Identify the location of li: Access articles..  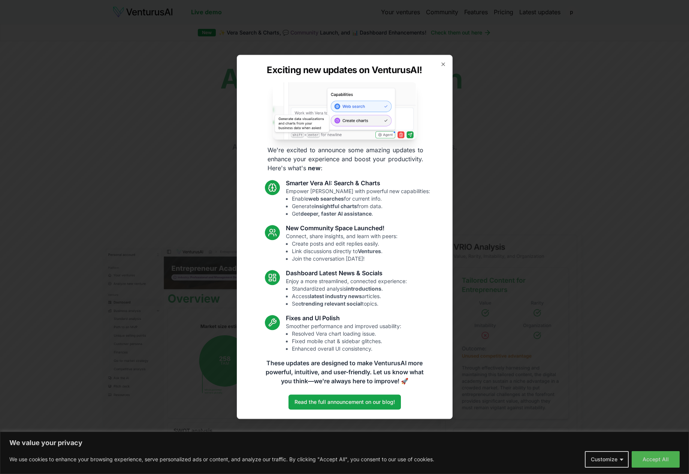
(349, 296).